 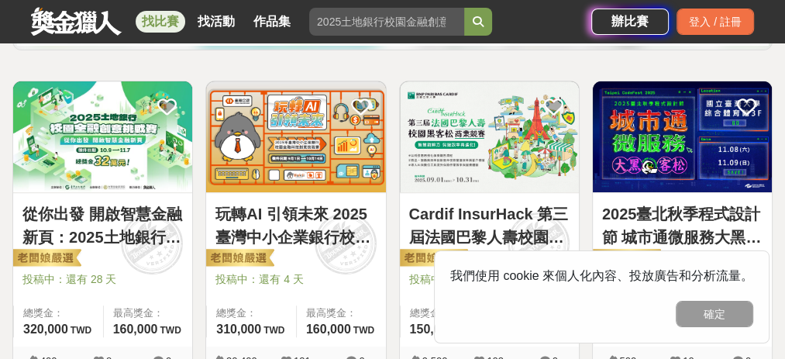 What do you see at coordinates (602, 275) in the screenshot?
I see `span: 我們使用 cookie 來個人化內容、投放廣告和分析流量。` at bounding box center [602, 275].